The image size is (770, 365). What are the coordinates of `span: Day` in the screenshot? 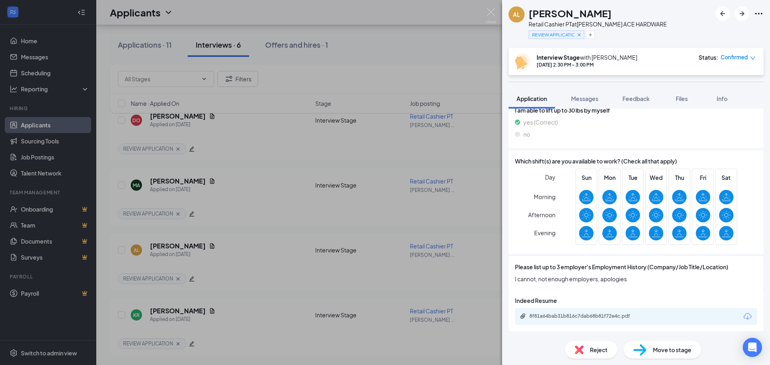 It's located at (550, 177).